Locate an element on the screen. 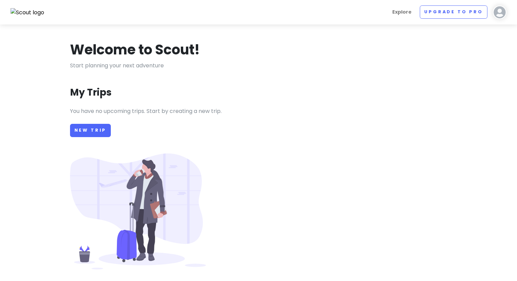  img: Scout logo is located at coordinates (28, 13).